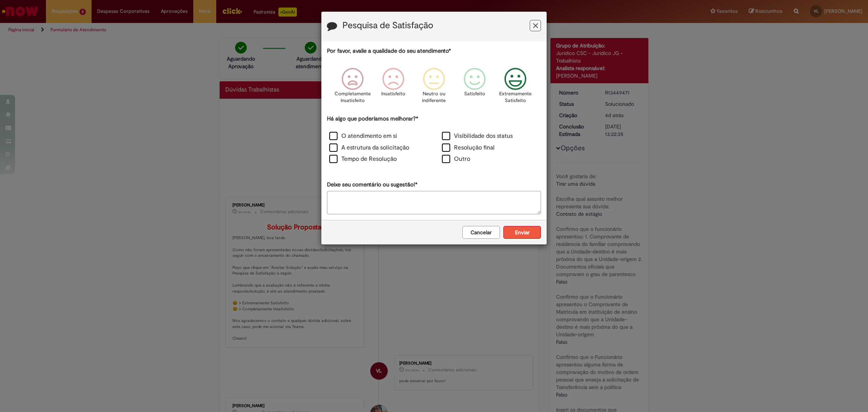 This screenshot has width=868, height=412. What do you see at coordinates (372, 184) in the screenshot?
I see `label: Deixe seu comentário ou sugestão!*` at bounding box center [372, 184].